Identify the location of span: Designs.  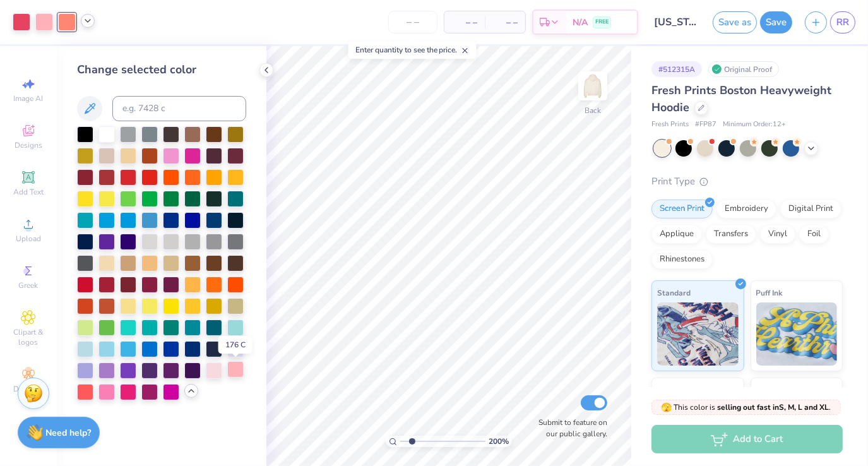
(28, 145).